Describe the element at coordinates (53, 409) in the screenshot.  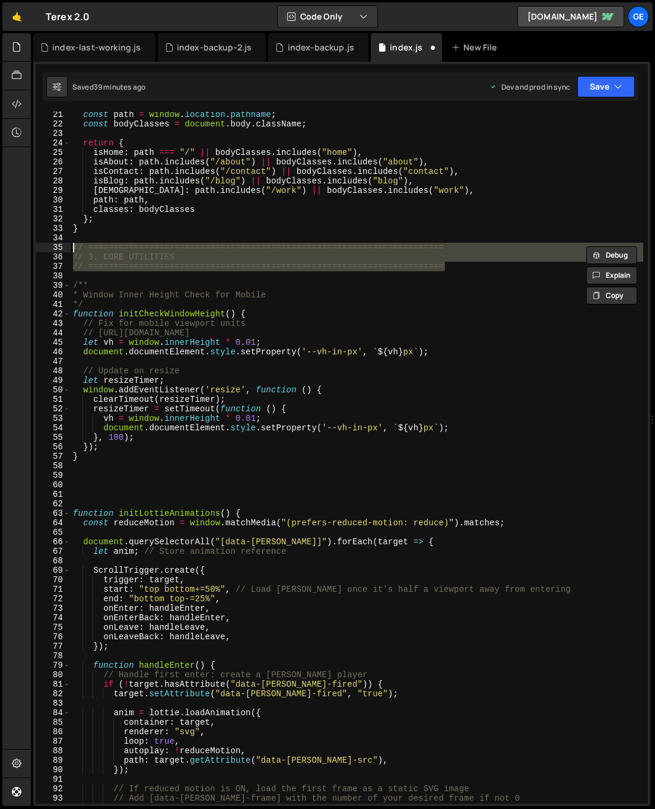
I see `div: 52` at that location.